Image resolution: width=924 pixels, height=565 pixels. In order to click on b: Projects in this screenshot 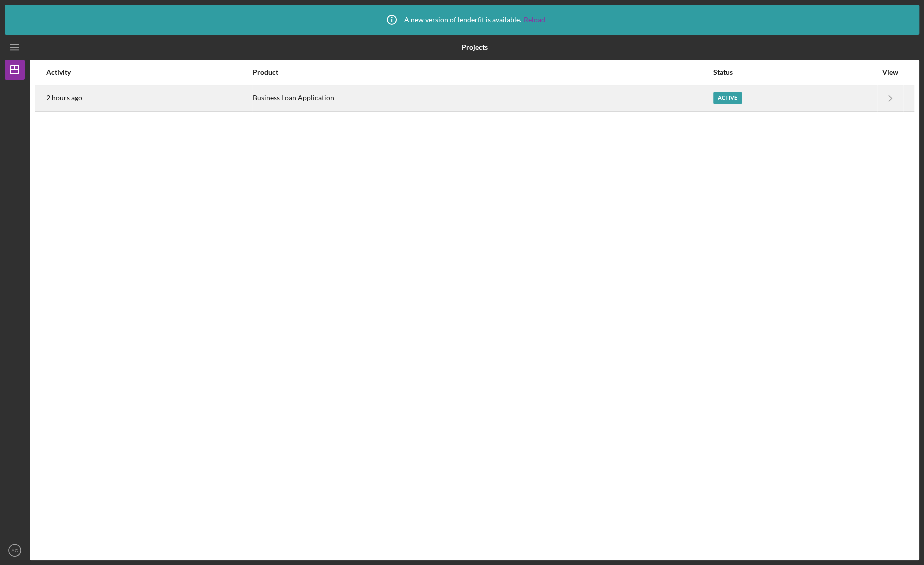, I will do `click(475, 48)`.